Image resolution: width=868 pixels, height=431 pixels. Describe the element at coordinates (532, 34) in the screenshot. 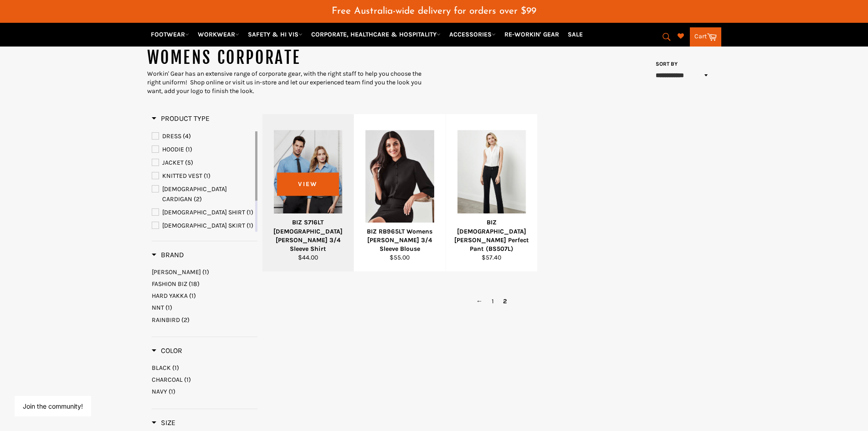

I see `a: RE-WORKIN' GEAR` at that location.